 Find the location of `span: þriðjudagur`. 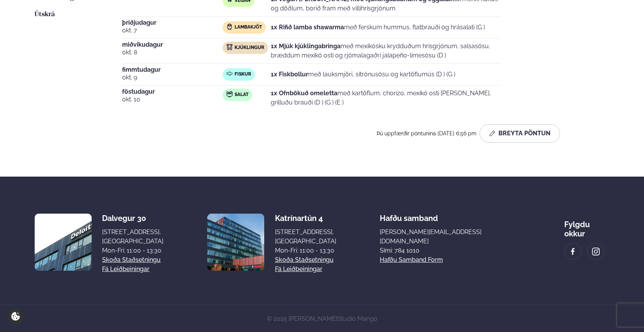

span: þriðjudagur is located at coordinates (172, 23).